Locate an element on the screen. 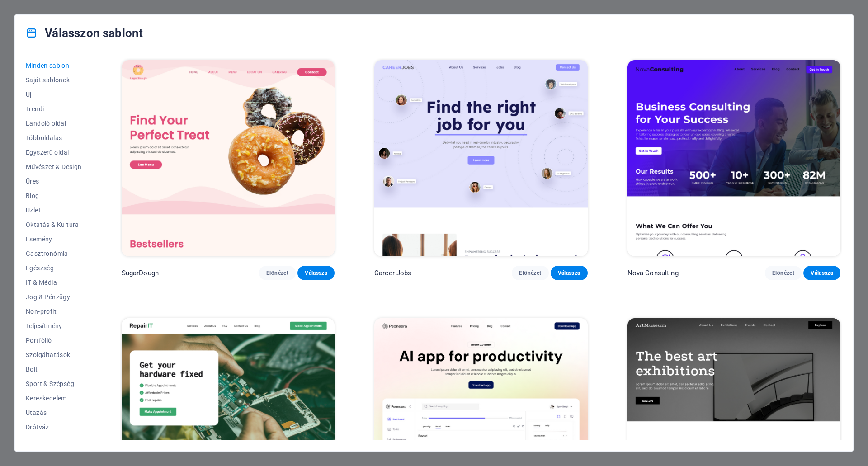 The width and height of the screenshot is (868, 466). span: Többoldalas is located at coordinates (54, 138).